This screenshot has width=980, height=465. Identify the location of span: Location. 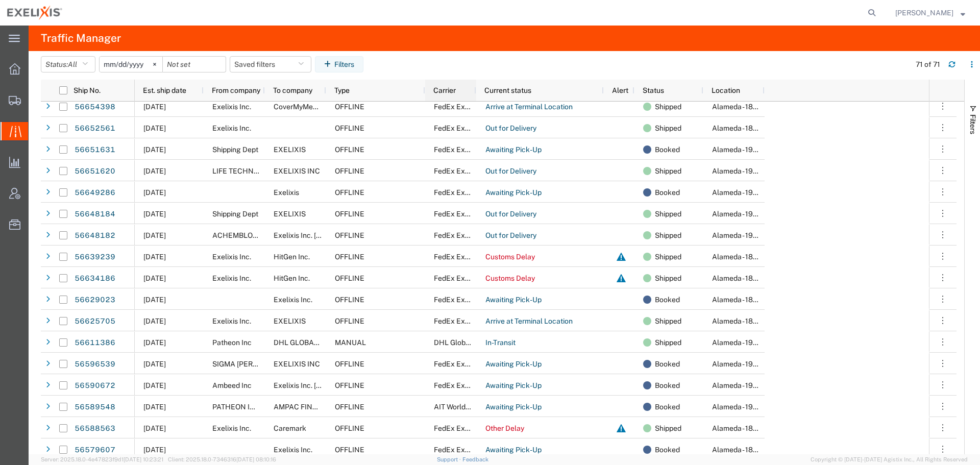
(726, 90).